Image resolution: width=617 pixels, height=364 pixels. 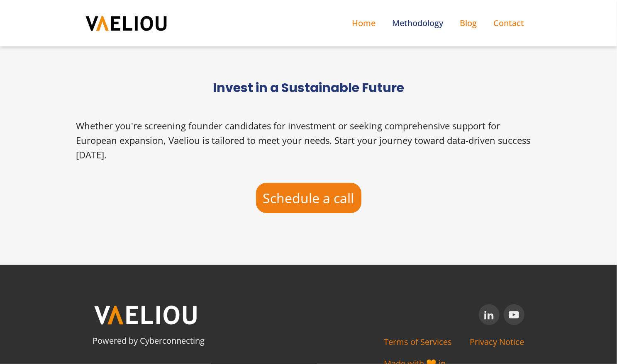 What do you see at coordinates (149, 341) in the screenshot?
I see `div: Powered by Cyberconnecting` at bounding box center [149, 341].